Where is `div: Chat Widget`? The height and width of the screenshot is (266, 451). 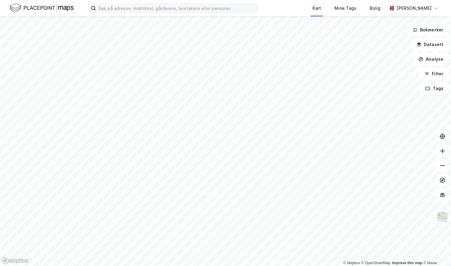
div: Chat Widget is located at coordinates (436, 251).